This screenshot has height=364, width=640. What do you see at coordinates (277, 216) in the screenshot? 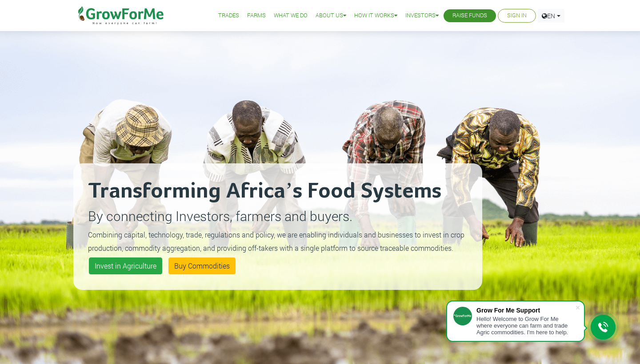
I see `p: By connecting Investors, farmers and buyers.` at bounding box center [277, 216].